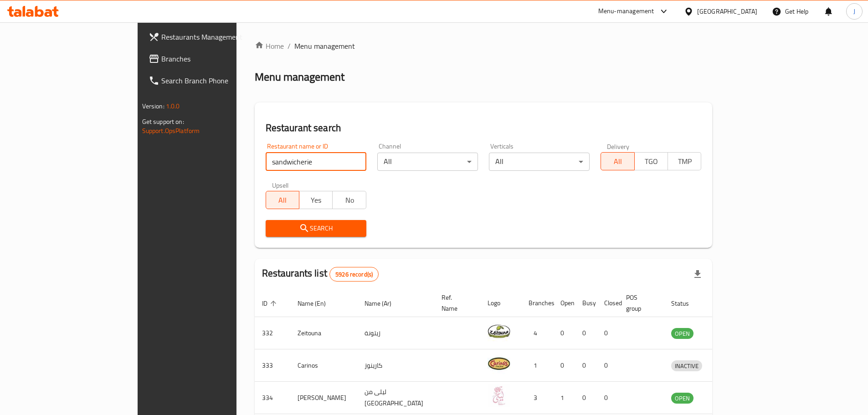 Image resolution: width=868 pixels, height=415 pixels. What do you see at coordinates (218, 59) in the screenshot?
I see `span: Branches` at bounding box center [218, 59].